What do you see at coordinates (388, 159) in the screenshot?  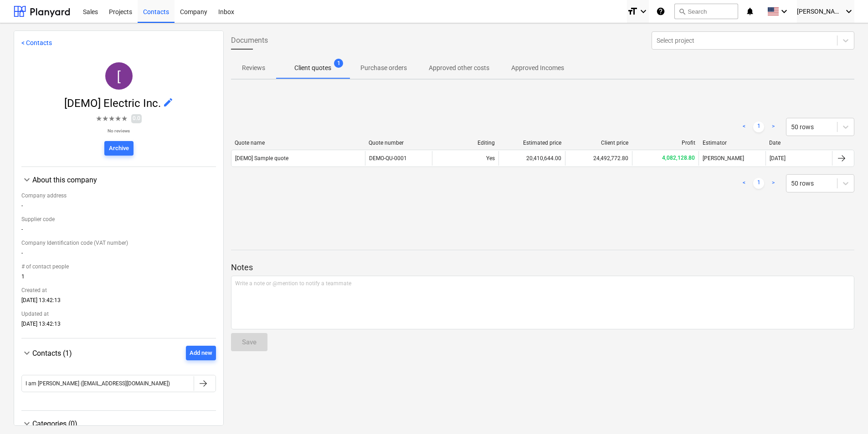 I see `div: DEMO-QU-0001` at bounding box center [388, 159].